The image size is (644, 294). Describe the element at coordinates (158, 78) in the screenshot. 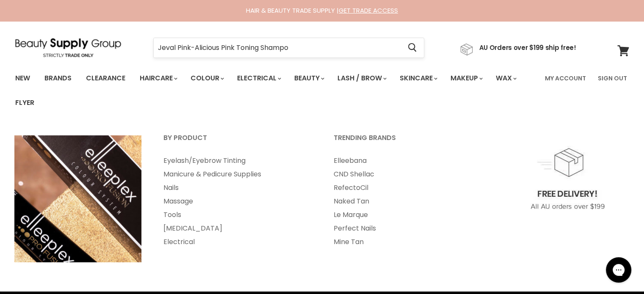

I see `a: Haircare` at that location.